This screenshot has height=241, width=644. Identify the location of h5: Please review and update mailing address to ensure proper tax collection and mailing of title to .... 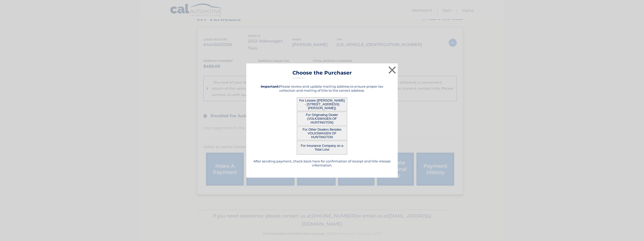
(322, 88).